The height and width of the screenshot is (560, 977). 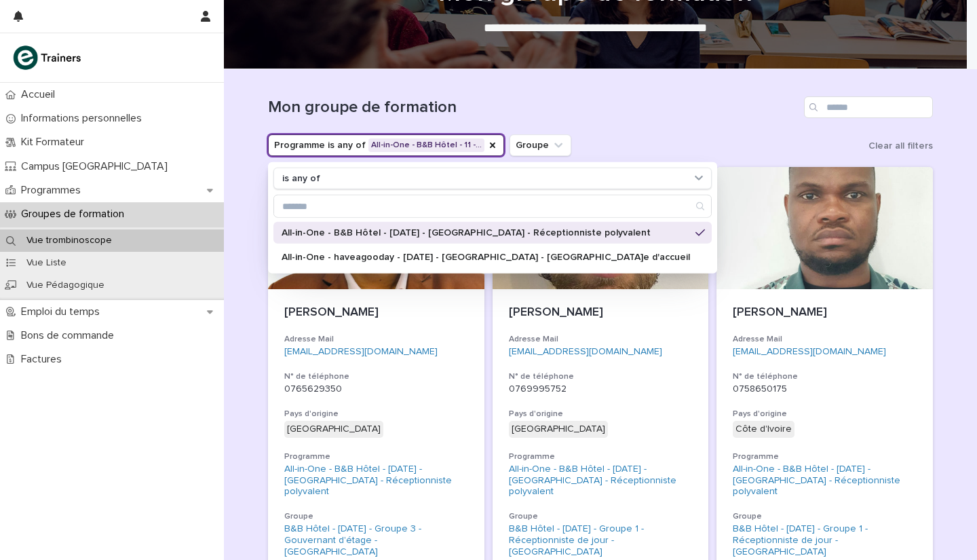 What do you see at coordinates (386, 145) in the screenshot?
I see `button: Programme` at bounding box center [386, 145].